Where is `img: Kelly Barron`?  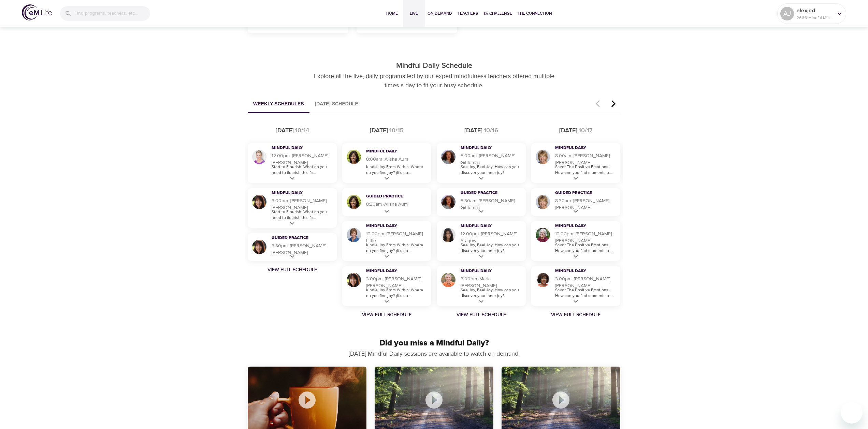
img: Kelly Barron is located at coordinates (259, 157).